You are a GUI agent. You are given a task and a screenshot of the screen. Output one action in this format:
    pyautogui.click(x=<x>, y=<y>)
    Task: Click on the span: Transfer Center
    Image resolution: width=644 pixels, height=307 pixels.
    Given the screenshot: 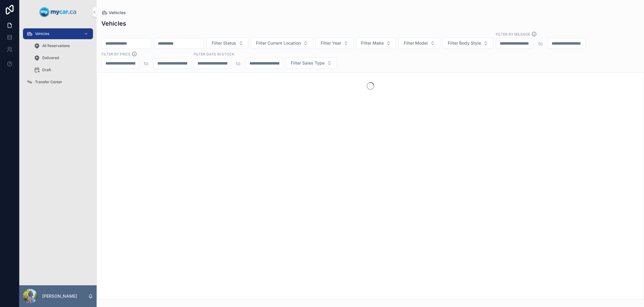 What is the action you would take?
    pyautogui.click(x=49, y=82)
    